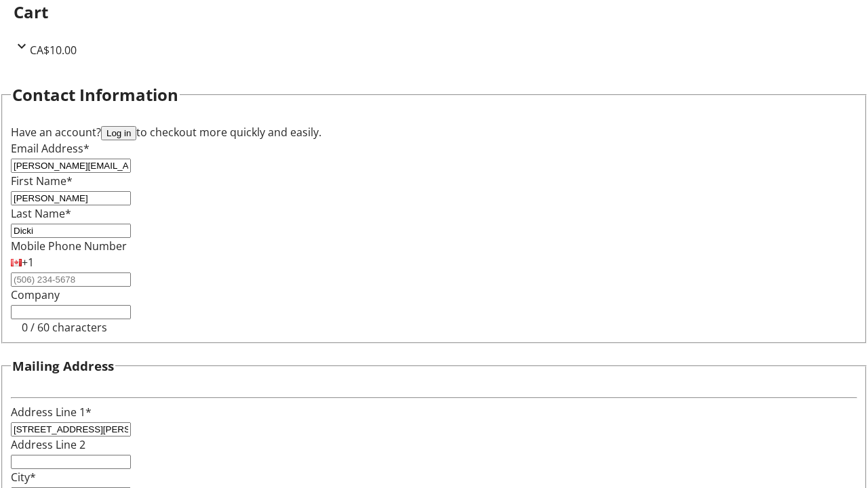 The image size is (868, 488). I want to click on button: Log in, so click(119, 133).